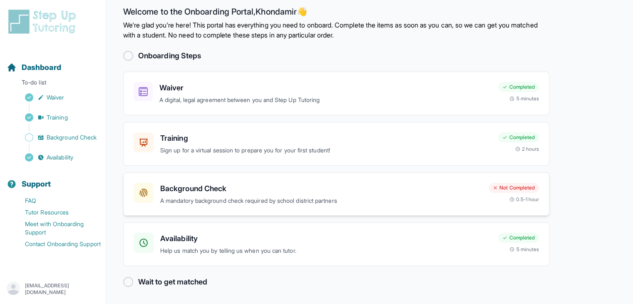 The height and width of the screenshot is (304, 633). What do you see at coordinates (169, 56) in the screenshot?
I see `h2: Onboarding Steps` at bounding box center [169, 56].